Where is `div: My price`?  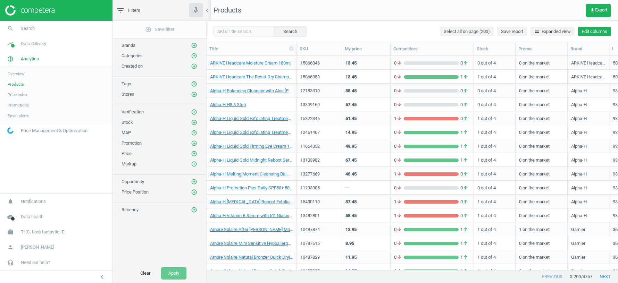 div: My price is located at coordinates (366, 49).